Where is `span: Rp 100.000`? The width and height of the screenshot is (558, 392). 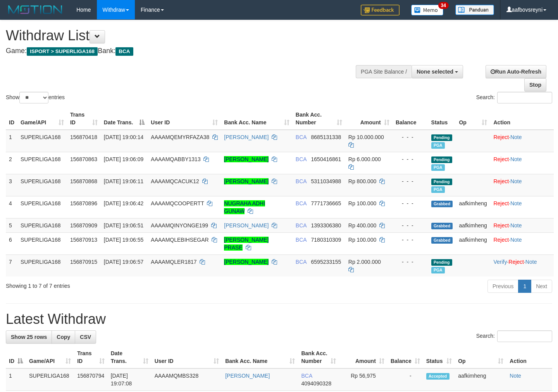
span: Rp 100.000 is located at coordinates (362, 204).